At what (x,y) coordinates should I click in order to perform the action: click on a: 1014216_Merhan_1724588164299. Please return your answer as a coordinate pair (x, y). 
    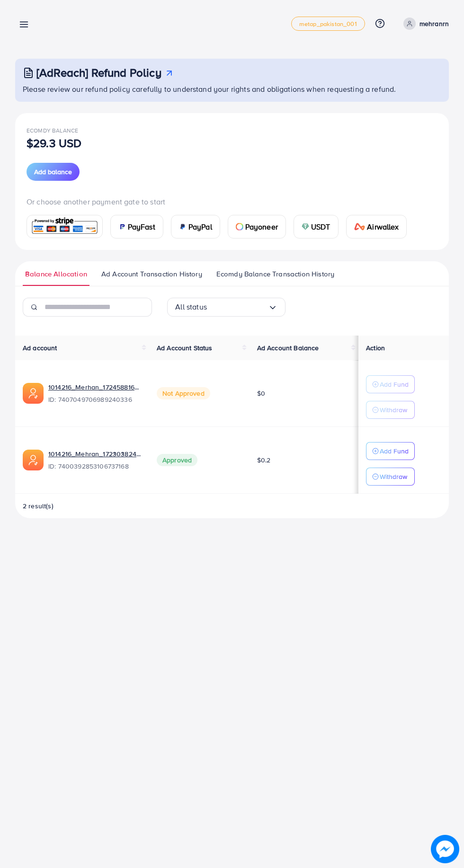
    Looking at the image, I should click on (95, 387).